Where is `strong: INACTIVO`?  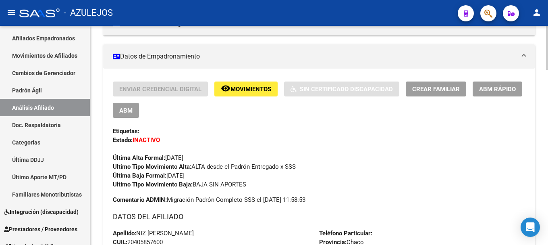
strong: INACTIVO is located at coordinates (146, 140).